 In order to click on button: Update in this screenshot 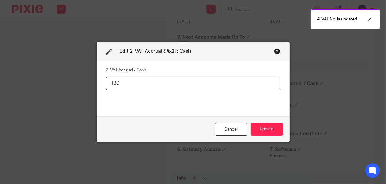, I will do `click(267, 130)`.